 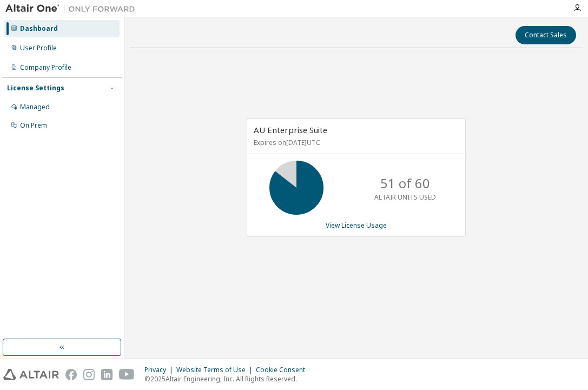 What do you see at coordinates (39, 28) in the screenshot?
I see `div: Dashboard` at bounding box center [39, 28].